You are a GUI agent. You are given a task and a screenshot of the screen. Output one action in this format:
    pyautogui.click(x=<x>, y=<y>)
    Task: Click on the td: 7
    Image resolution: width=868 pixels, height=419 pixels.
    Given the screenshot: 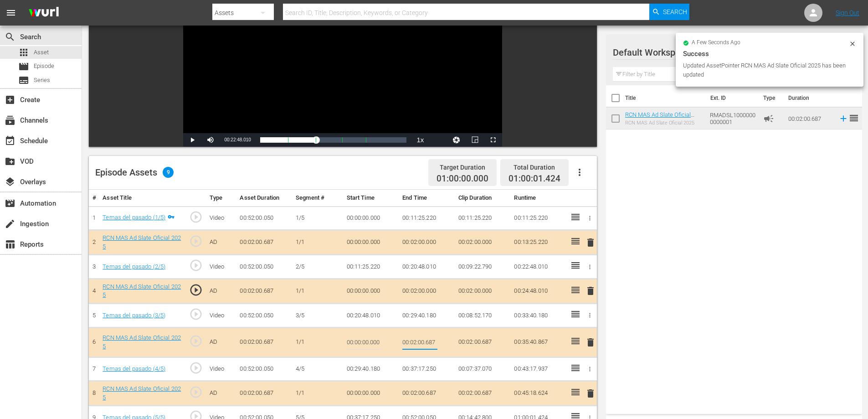 What is the action you would take?
    pyautogui.click(x=94, y=368)
    